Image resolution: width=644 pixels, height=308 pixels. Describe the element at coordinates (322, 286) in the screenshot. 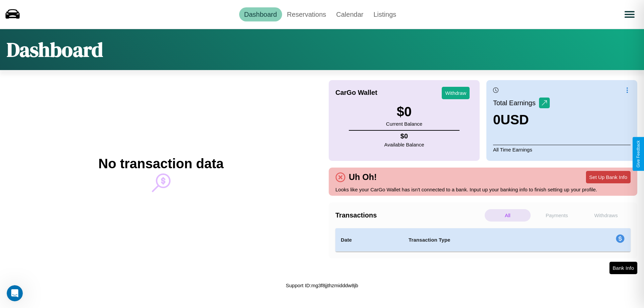

I see `p: Support ID: mg3f8jjthzmidddw8jb` at that location.